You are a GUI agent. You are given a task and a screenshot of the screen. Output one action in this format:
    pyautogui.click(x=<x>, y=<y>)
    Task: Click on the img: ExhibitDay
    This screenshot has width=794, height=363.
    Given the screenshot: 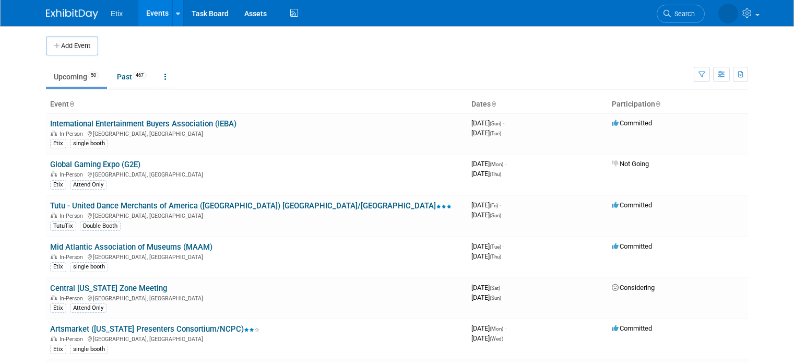 What is the action you would take?
    pyautogui.click(x=72, y=14)
    